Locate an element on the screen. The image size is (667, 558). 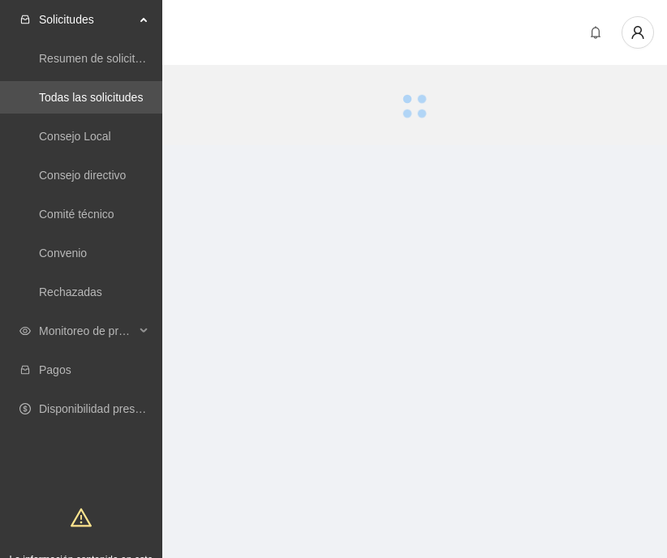
span: Monitoreo de proyectos is located at coordinates (87, 331).